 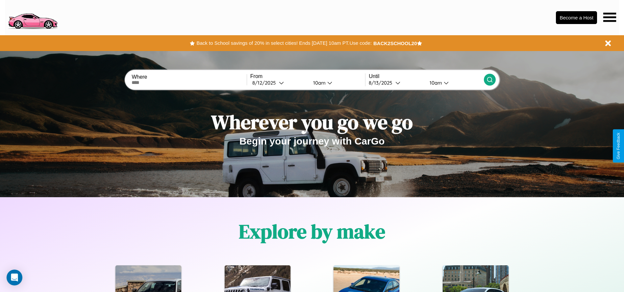 I want to click on div: Give Feedback, so click(x=618, y=146).